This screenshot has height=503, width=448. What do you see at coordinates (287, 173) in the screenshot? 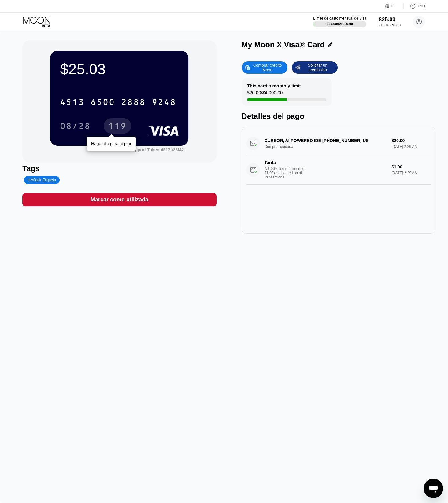
I see `div: A 1.00% fee (minimum of $1.00) is charged on all transactions` at bounding box center [287, 173].